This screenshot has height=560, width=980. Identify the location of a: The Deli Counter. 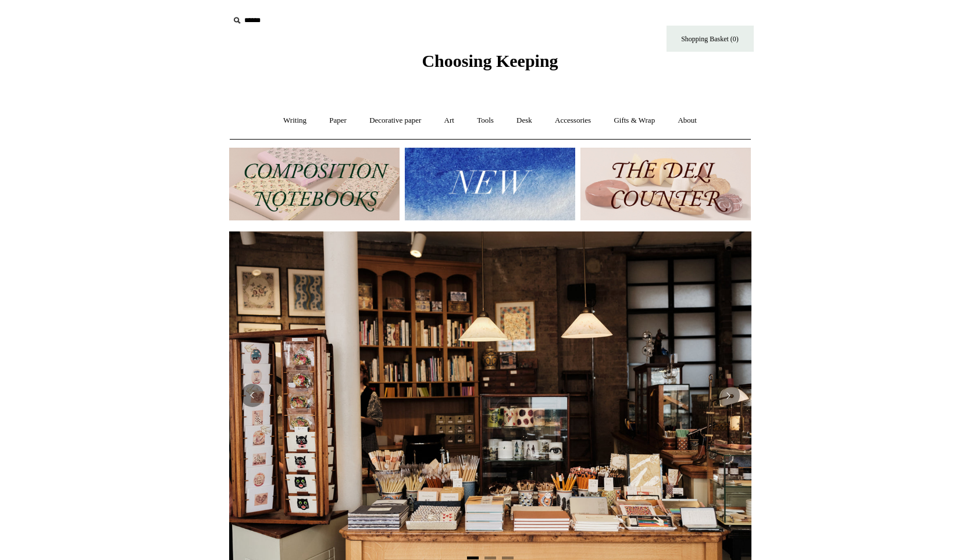
(665, 184).